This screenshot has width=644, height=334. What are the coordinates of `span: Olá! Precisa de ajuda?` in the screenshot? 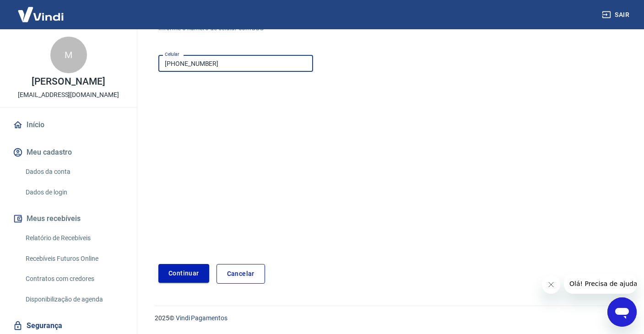 It's located at (41, 10).